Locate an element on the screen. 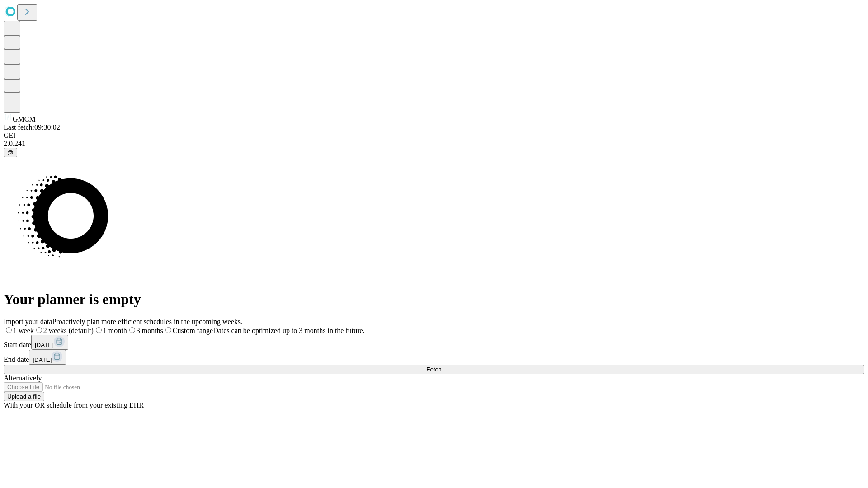  span: Custom range is located at coordinates (192, 330).